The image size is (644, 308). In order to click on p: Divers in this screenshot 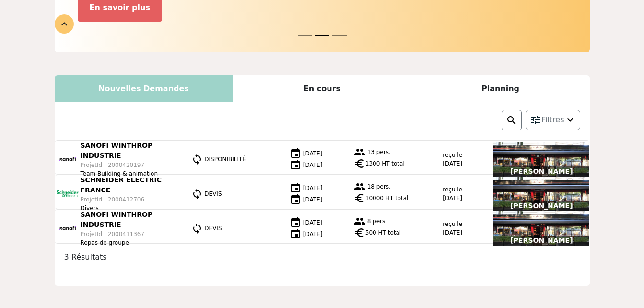, I will do `click(130, 208)`.